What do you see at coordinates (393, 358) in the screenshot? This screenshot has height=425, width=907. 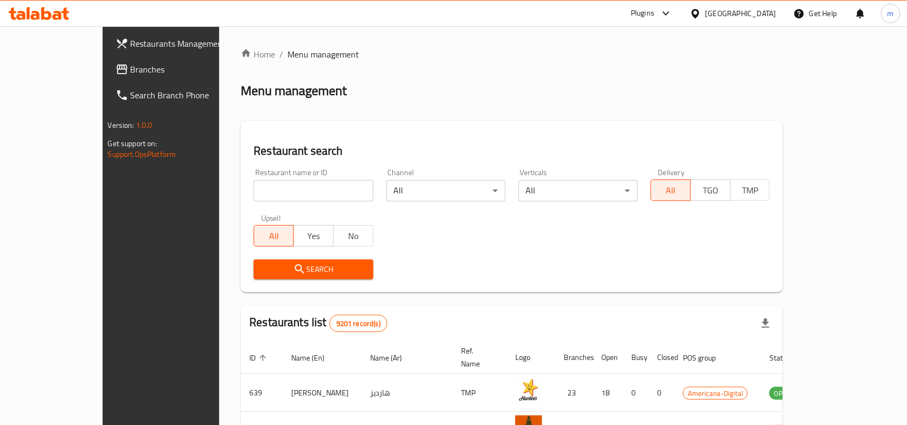 I see `span: Name (Ar)` at bounding box center [393, 358].